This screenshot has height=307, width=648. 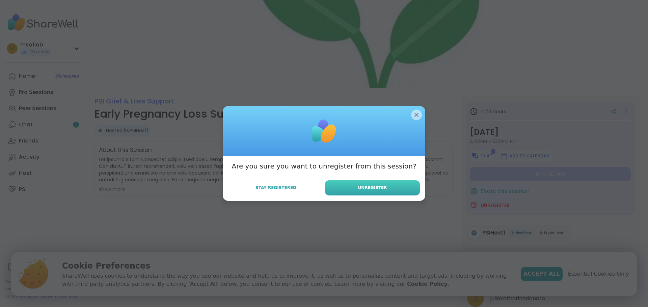 I want to click on button: Stay Registered, so click(x=276, y=188).